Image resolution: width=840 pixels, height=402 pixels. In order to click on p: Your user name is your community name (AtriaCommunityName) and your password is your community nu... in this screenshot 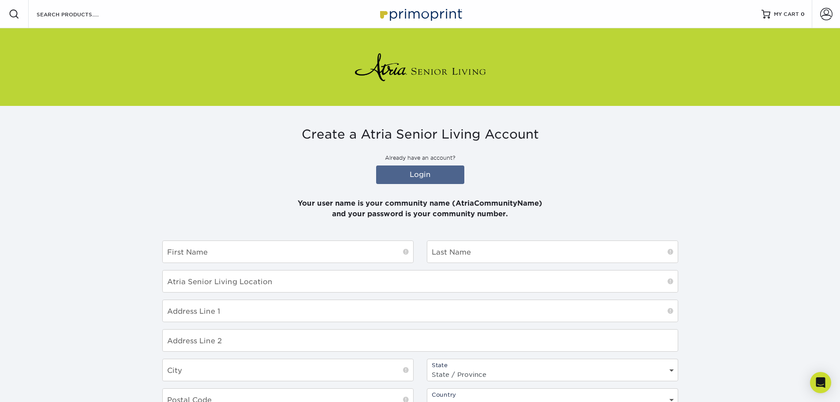, I will do `click(420, 203)`.